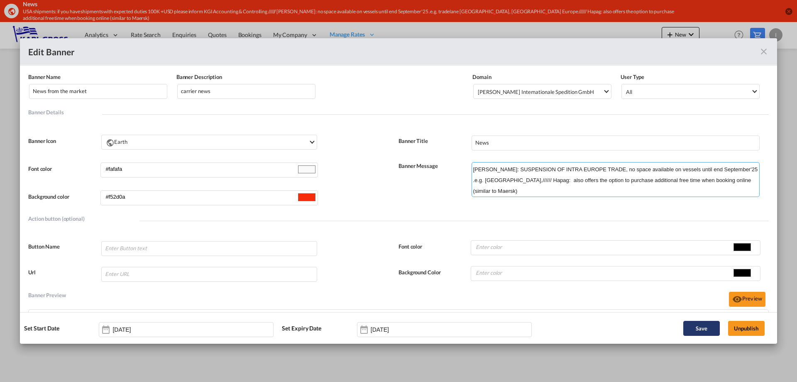 This screenshot has height=382, width=797. I want to click on input: Enter Banner name, so click(98, 91).